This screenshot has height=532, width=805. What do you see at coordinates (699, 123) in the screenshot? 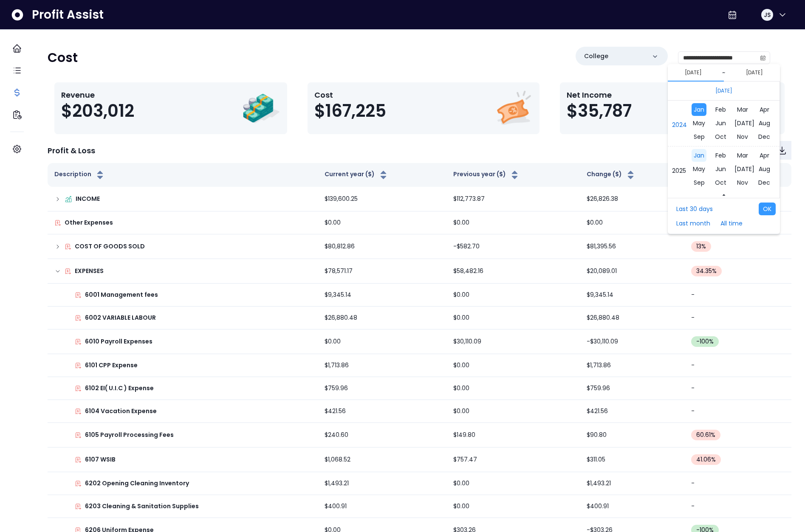
I see `div: May 2024` at bounding box center [699, 123].